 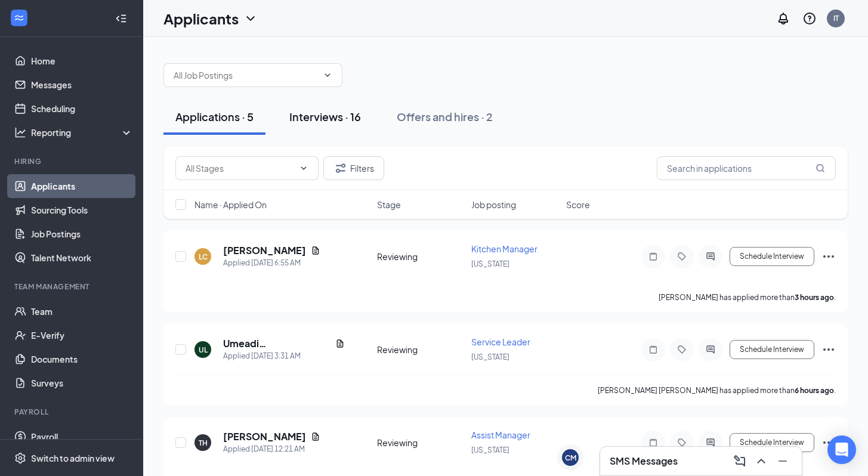 I want to click on button: Minimize, so click(x=782, y=461).